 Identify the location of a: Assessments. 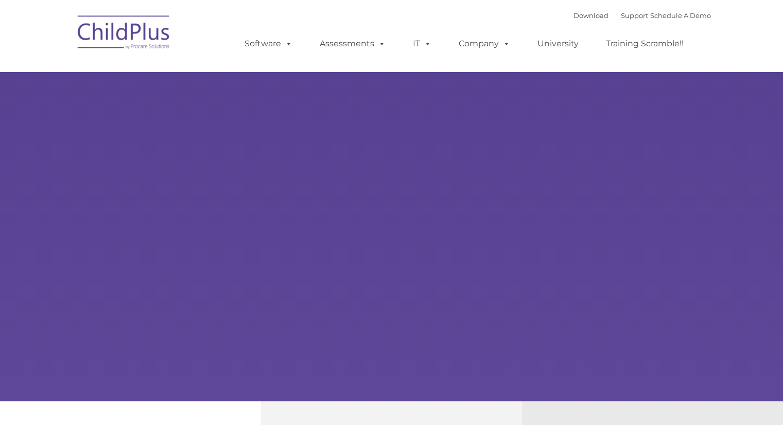
(353, 44).